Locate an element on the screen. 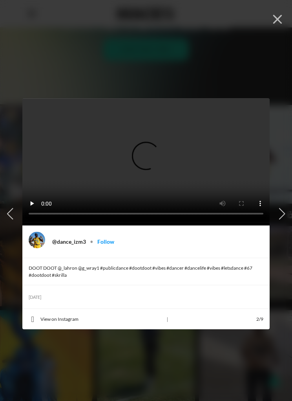  a: @dance_izm3 is located at coordinates (69, 241).